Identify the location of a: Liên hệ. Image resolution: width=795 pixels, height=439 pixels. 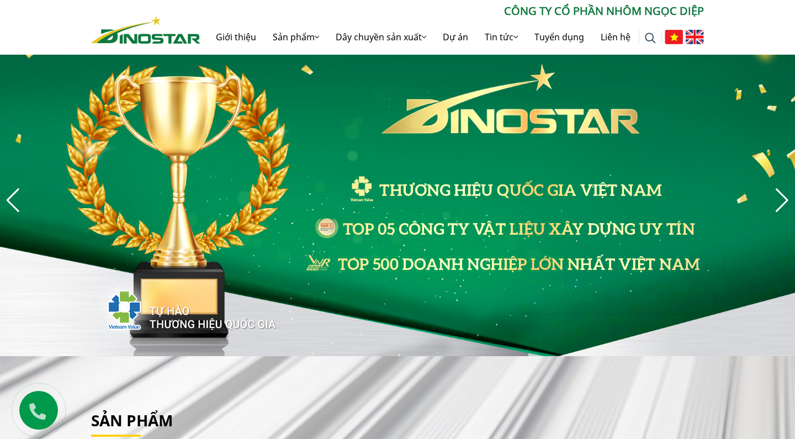
(616, 37).